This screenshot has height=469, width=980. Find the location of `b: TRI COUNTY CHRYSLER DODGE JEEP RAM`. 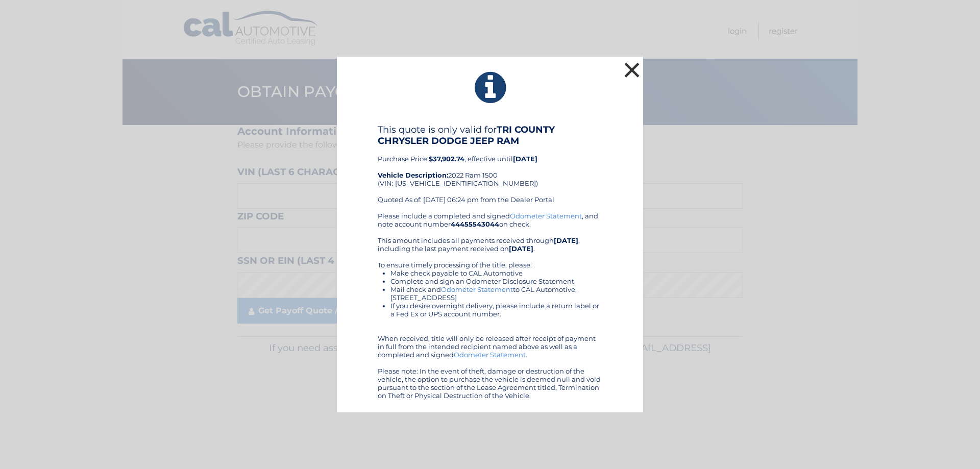

b: TRI COUNTY CHRYSLER DODGE JEEP RAM is located at coordinates (466, 135).